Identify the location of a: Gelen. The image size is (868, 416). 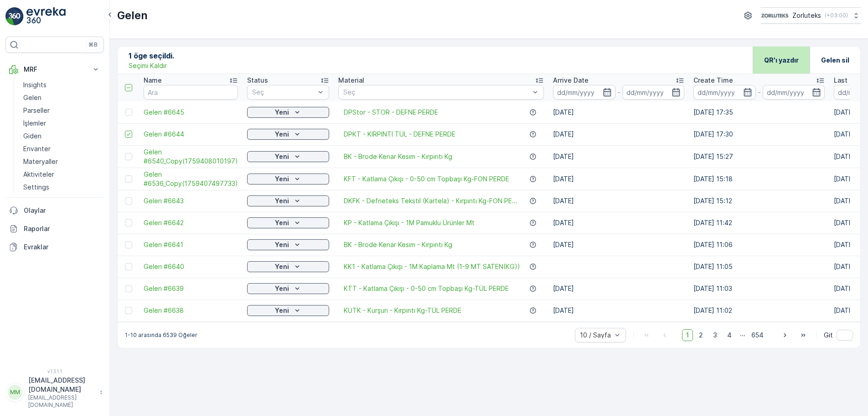
(62, 97).